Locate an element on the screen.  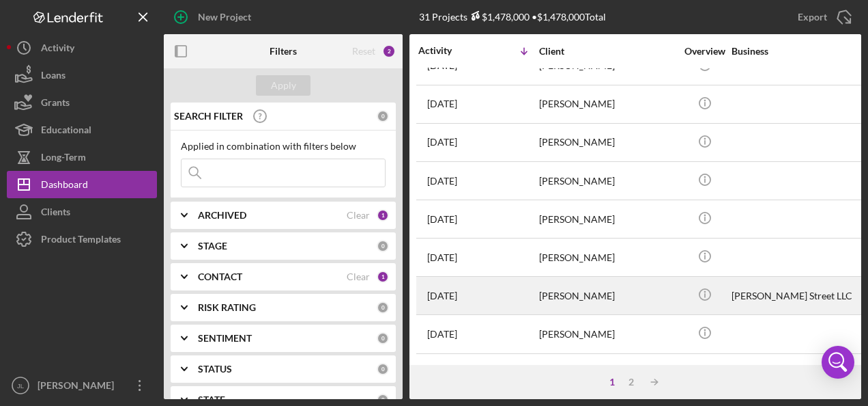
b: STAGE is located at coordinates (212, 246).